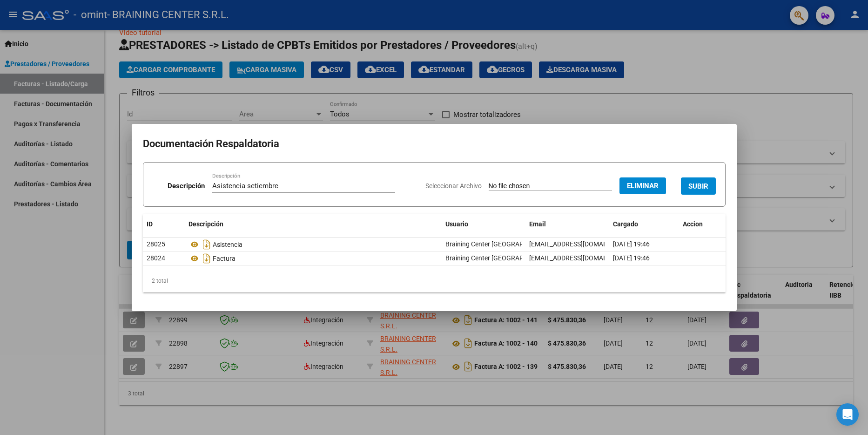 The image size is (868, 435). Describe the element at coordinates (186, 186) in the screenshot. I see `p: Descripción` at that location.